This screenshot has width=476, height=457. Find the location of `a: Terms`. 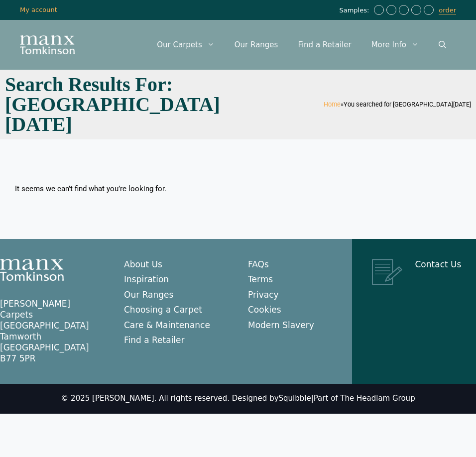

a: Terms is located at coordinates (261, 279).